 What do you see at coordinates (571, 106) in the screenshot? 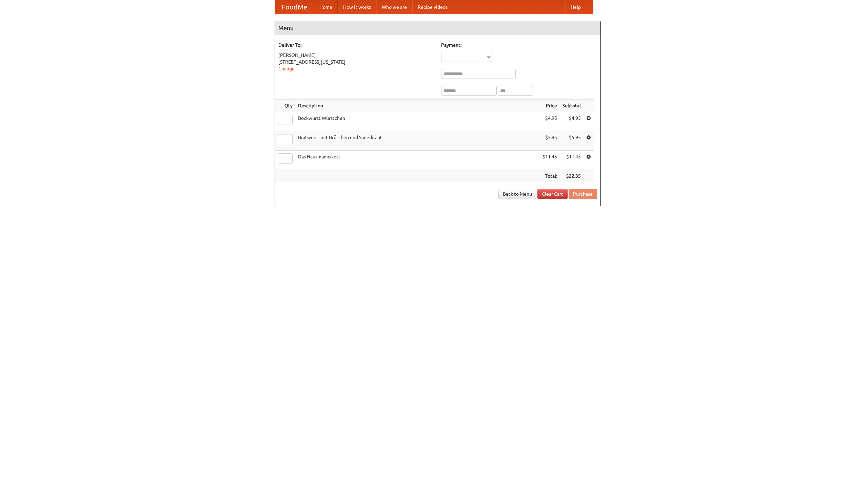
I see `th: Subtotal` at bounding box center [571, 106].